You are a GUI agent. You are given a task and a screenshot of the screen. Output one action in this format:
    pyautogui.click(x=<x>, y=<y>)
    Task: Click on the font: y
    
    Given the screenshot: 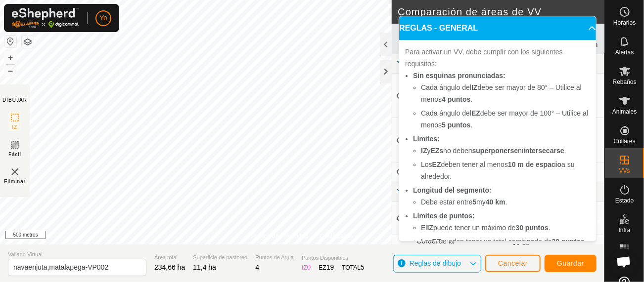 What is the action you would take?
    pyautogui.click(x=428, y=150)
    